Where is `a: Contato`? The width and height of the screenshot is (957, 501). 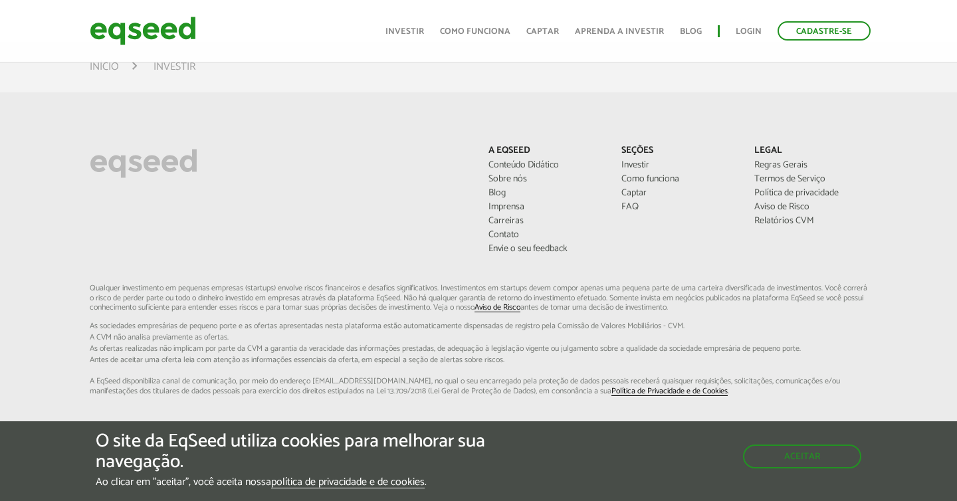 a: Contato is located at coordinates (545, 235).